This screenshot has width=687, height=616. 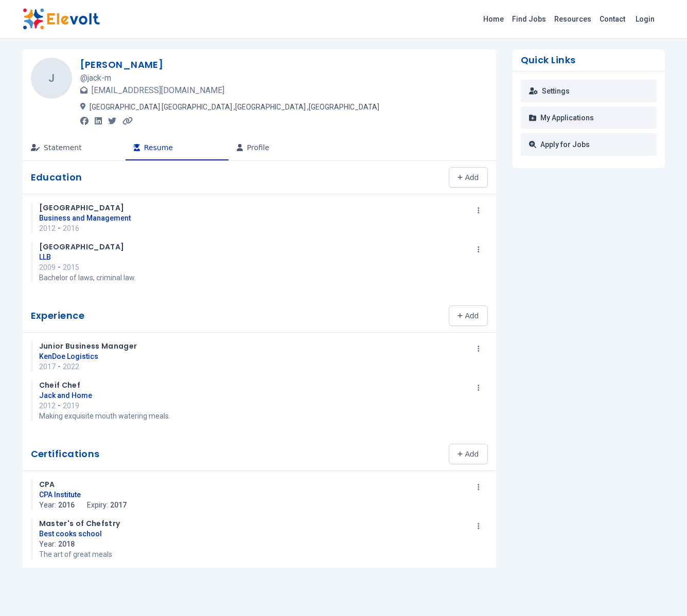 I want to click on a: My Applications, so click(x=588, y=118).